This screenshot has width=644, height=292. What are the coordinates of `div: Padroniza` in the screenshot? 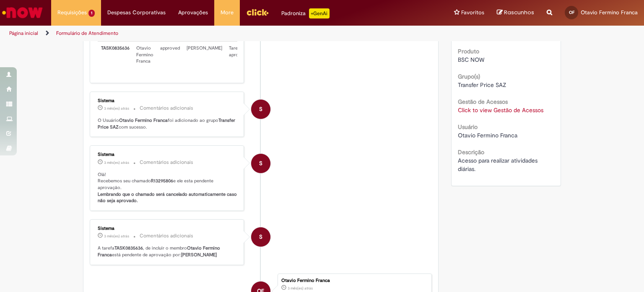 It's located at (305, 14).